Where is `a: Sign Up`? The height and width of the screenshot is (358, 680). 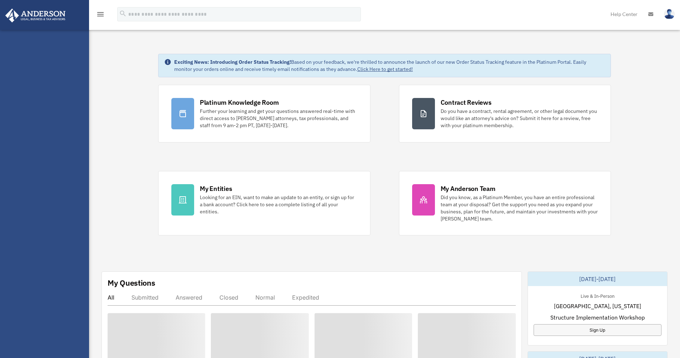
a: Sign Up is located at coordinates (597, 330).